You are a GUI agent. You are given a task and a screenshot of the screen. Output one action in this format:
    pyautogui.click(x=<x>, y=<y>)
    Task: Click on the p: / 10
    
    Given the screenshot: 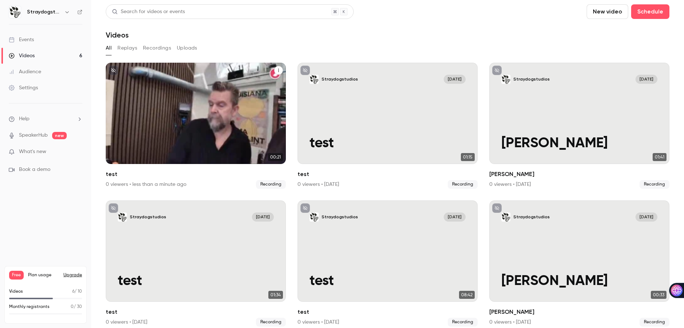 What is the action you would take?
    pyautogui.click(x=77, y=292)
    